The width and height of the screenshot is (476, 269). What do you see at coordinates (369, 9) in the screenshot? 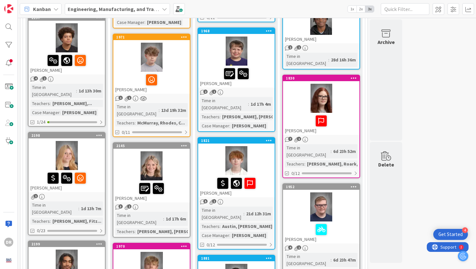
I see `span: 3x` at bounding box center [369, 9].